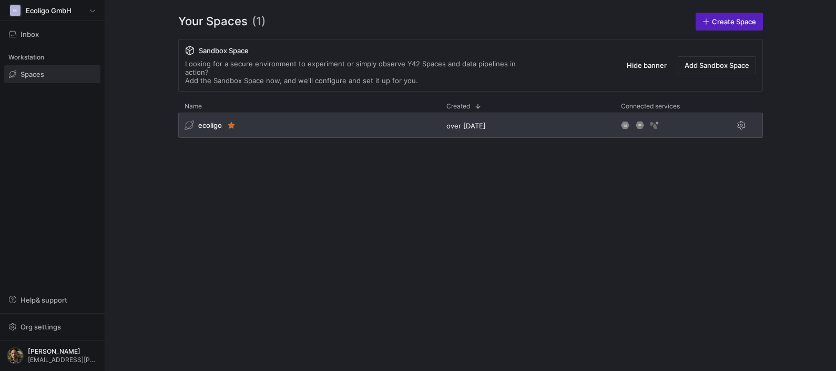 The width and height of the screenshot is (836, 371). I want to click on span: Create Space, so click(734, 22).